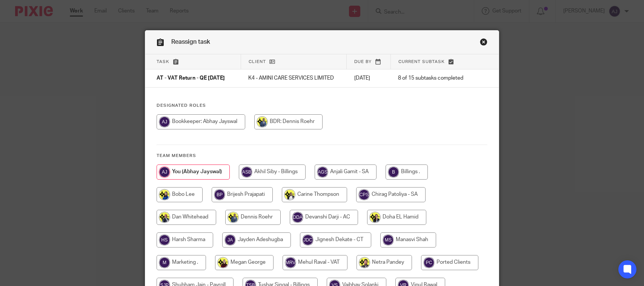  I want to click on h4: Designated Roles, so click(322, 105).